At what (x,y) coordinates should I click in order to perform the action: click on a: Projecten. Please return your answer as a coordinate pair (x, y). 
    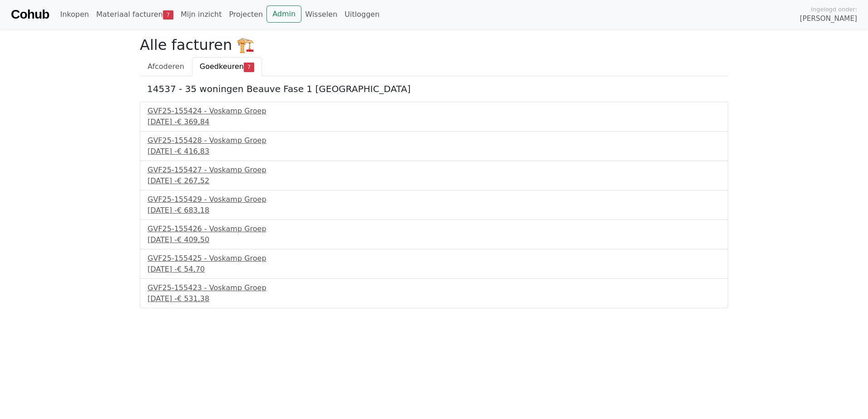
    Looking at the image, I should click on (246, 15).